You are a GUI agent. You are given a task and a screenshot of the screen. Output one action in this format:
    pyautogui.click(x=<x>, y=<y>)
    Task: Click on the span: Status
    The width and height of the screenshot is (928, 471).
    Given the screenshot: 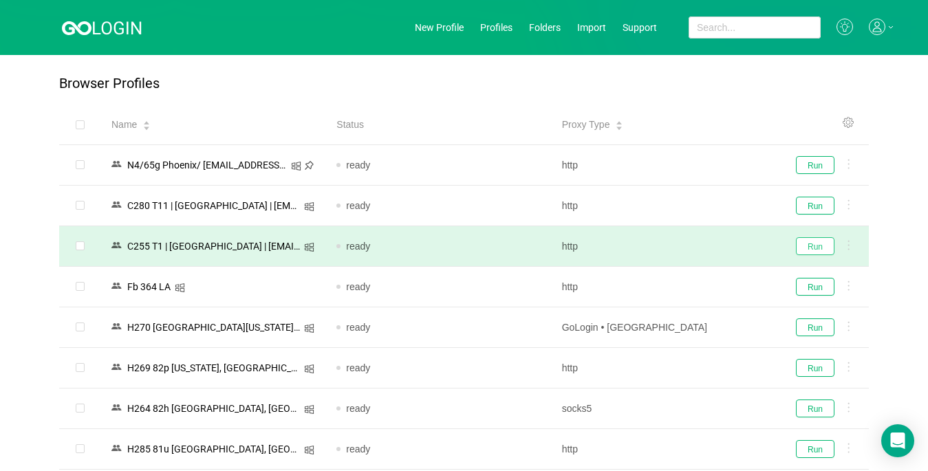 What is the action you would take?
    pyautogui.click(x=350, y=125)
    